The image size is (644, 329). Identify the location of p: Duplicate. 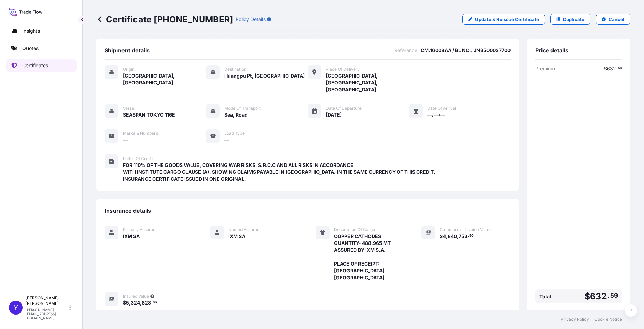
(574, 20).